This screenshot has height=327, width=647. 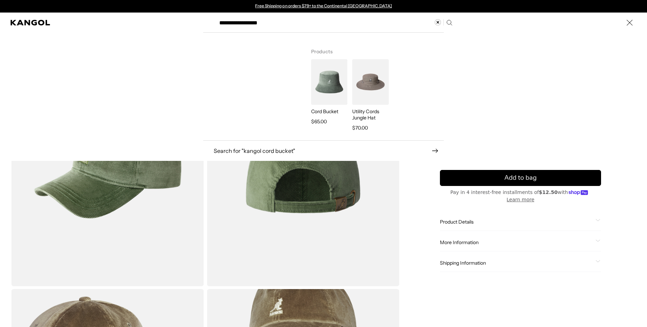 What do you see at coordinates (30, 23) in the screenshot?
I see `a: Kangol` at bounding box center [30, 23].